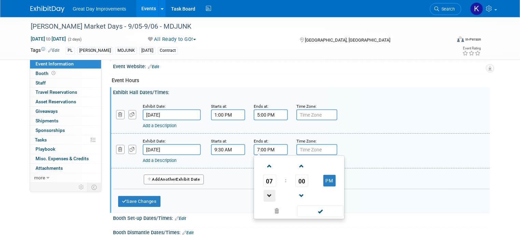 The height and width of the screenshot is (240, 520). Describe the element at coordinates (174, 180) in the screenshot. I see `button: AddAnotherExhibit Date` at that location.